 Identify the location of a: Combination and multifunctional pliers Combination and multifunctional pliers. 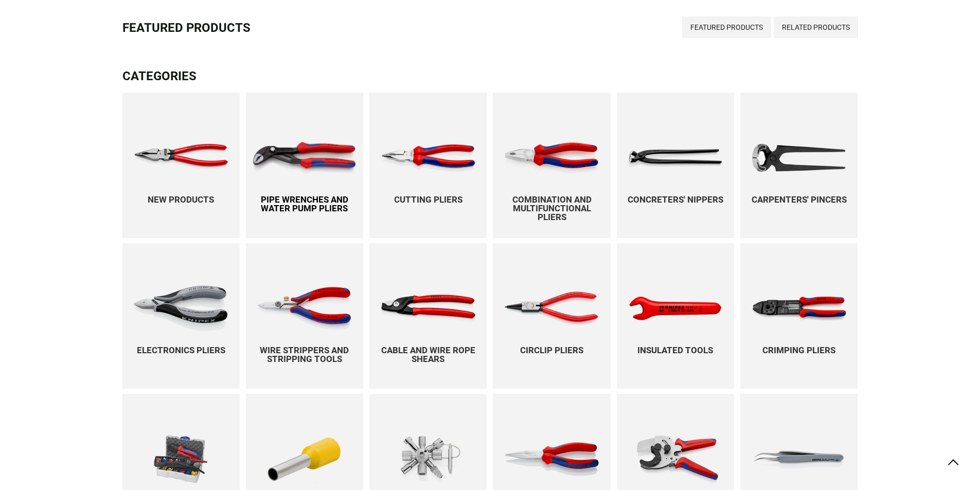
(552, 165).